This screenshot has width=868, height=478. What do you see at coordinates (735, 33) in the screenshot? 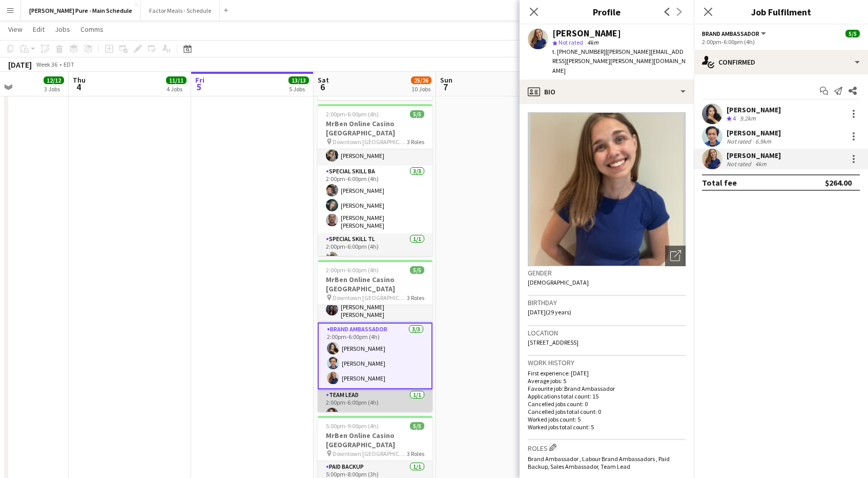
I see `button: Brand Ambassador` at bounding box center [735, 33].